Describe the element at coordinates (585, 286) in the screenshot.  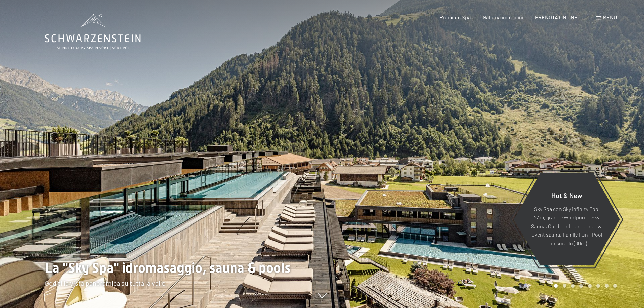
I see `div: Carousel Pagination` at that location.